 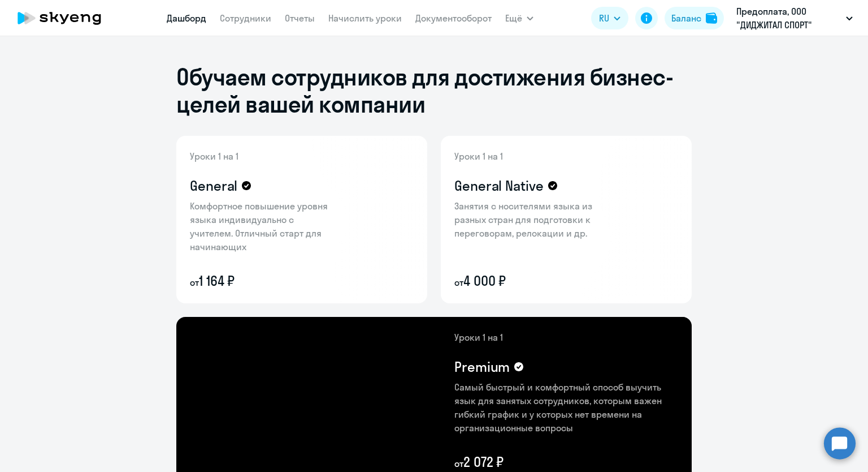 What do you see at coordinates (300, 18) in the screenshot?
I see `a: Отчеты` at bounding box center [300, 18].